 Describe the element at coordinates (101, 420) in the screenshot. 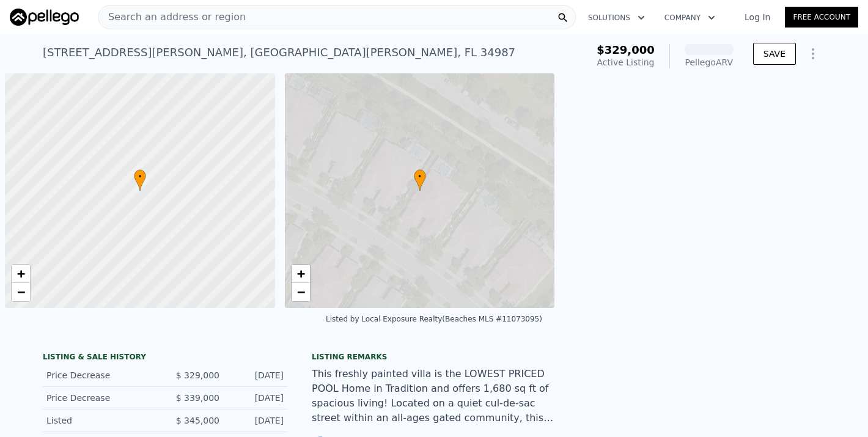

I see `div: Listed` at that location.